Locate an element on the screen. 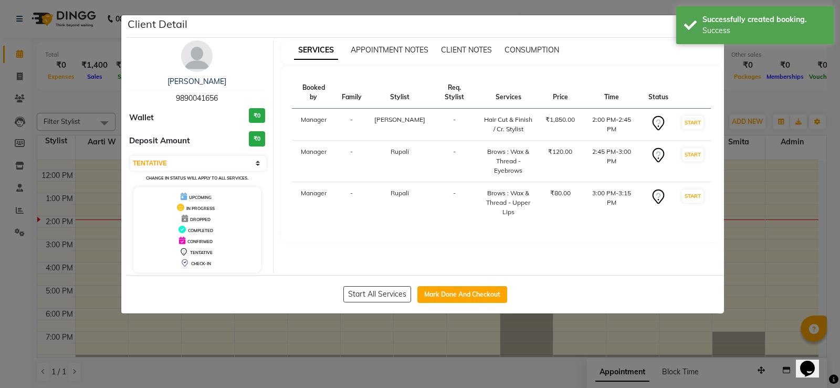  div: ₹1,850.00 is located at coordinates (560, 120).